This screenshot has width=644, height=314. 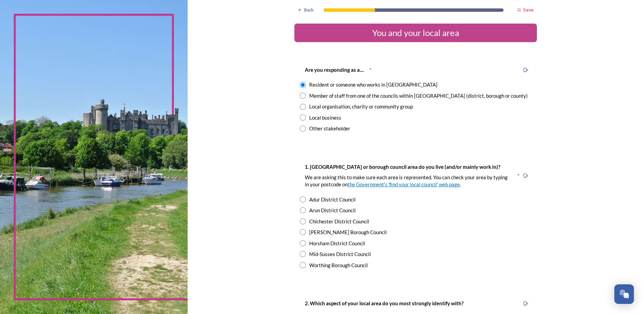 What do you see at coordinates (334, 69) in the screenshot?
I see `strong: Are you responding as a....` at bounding box center [334, 69].